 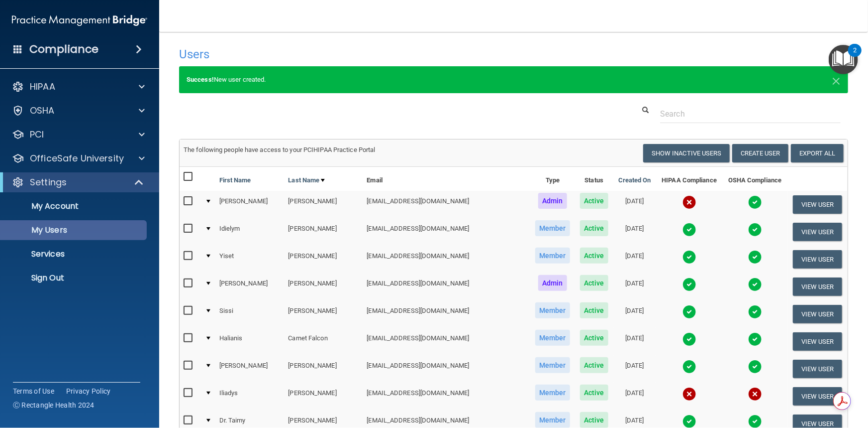 I want to click on th: Type, so click(x=553, y=179).